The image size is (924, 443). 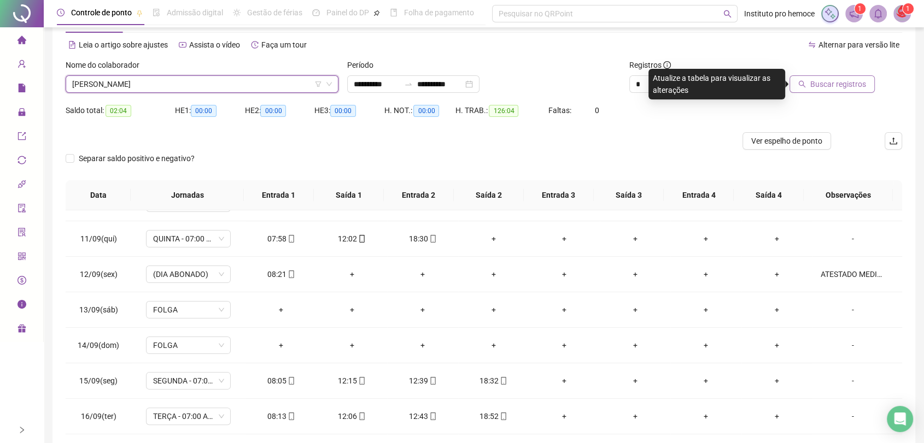 I want to click on span: dashboard, so click(x=316, y=13).